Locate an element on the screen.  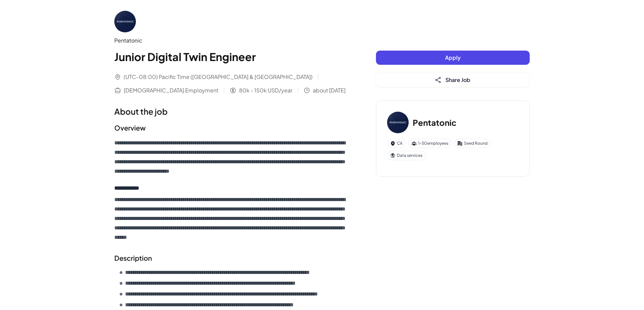
span: Apply is located at coordinates (453, 57).